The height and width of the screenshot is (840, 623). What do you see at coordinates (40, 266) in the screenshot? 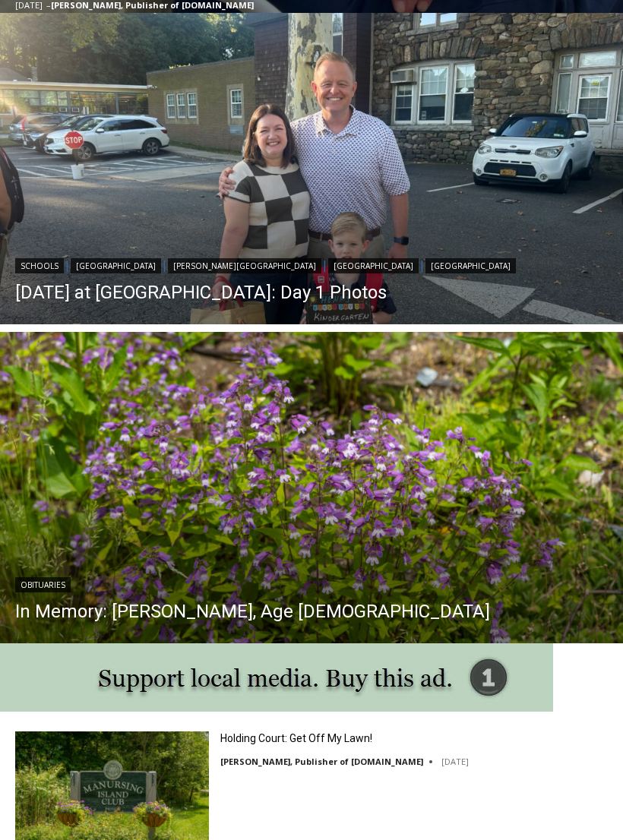
I see `a: Schools` at bounding box center [40, 266].